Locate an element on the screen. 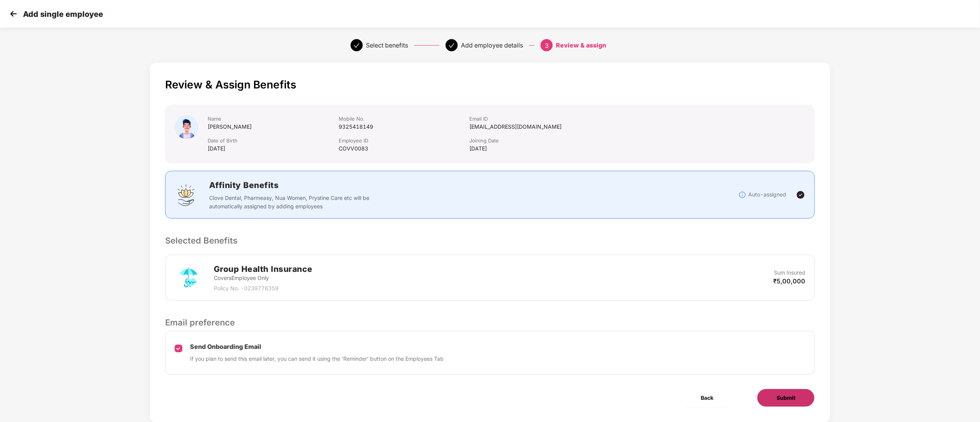  img: svg+xml;base64,PHN2ZyB4bWxucz0iaHR0cDovL3d3dy53My5vcmcvMjAwMC9zdmciIHdpZHRoPSIzMCIgaGVpZ2h0PSIzMC... is located at coordinates (13, 14).